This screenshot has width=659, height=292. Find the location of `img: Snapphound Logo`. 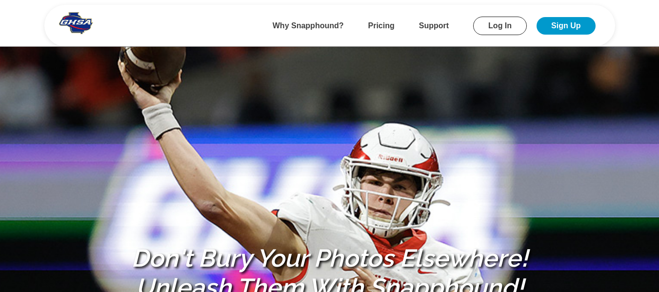

img: Snapphound Logo is located at coordinates (76, 23).